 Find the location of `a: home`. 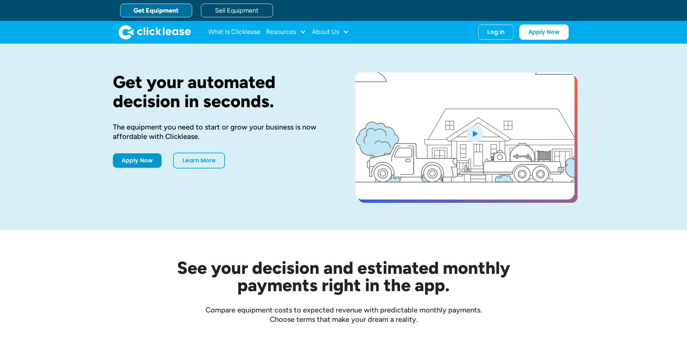

a: home is located at coordinates (155, 32).